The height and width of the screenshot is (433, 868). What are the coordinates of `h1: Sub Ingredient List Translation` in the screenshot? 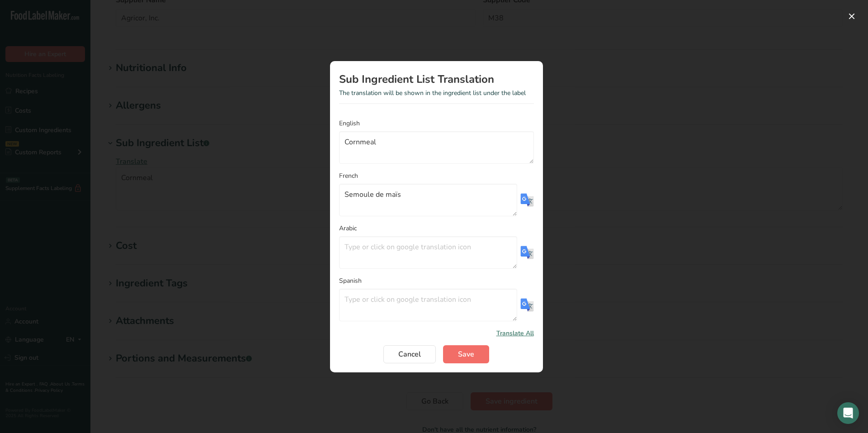 It's located at (436, 79).